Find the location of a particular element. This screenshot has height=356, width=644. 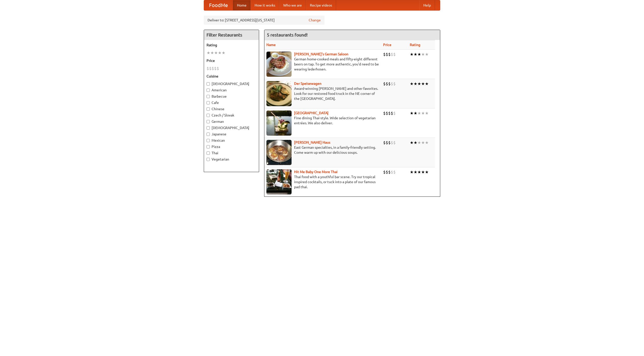

label: Cafe is located at coordinates (232, 103).